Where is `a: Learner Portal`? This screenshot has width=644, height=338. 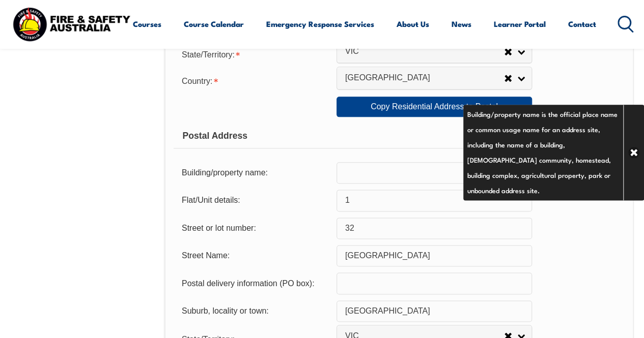 a: Learner Portal is located at coordinates (520, 24).